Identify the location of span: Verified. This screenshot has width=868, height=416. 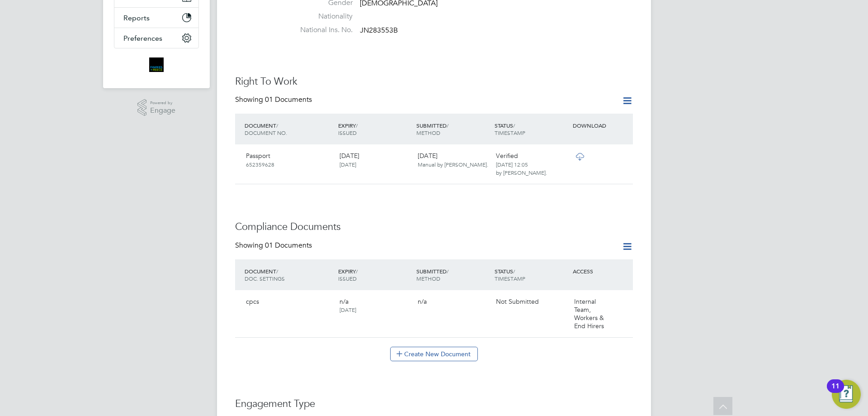
(507, 156).